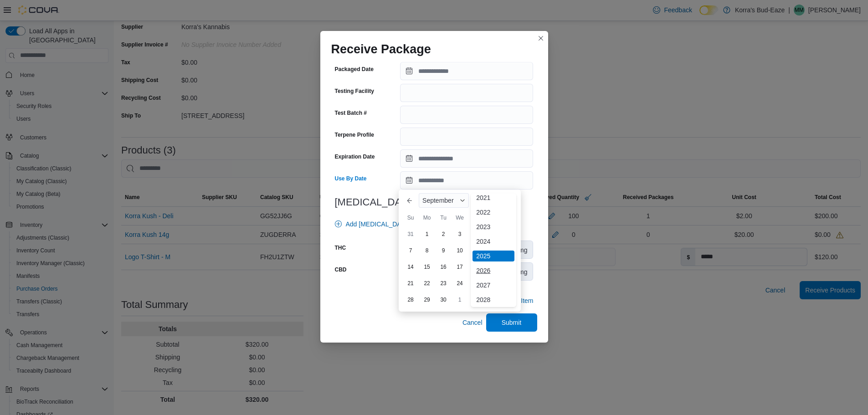 The image size is (868, 415). Describe the element at coordinates (443, 300) in the screenshot. I see `div: day-30` at that location.